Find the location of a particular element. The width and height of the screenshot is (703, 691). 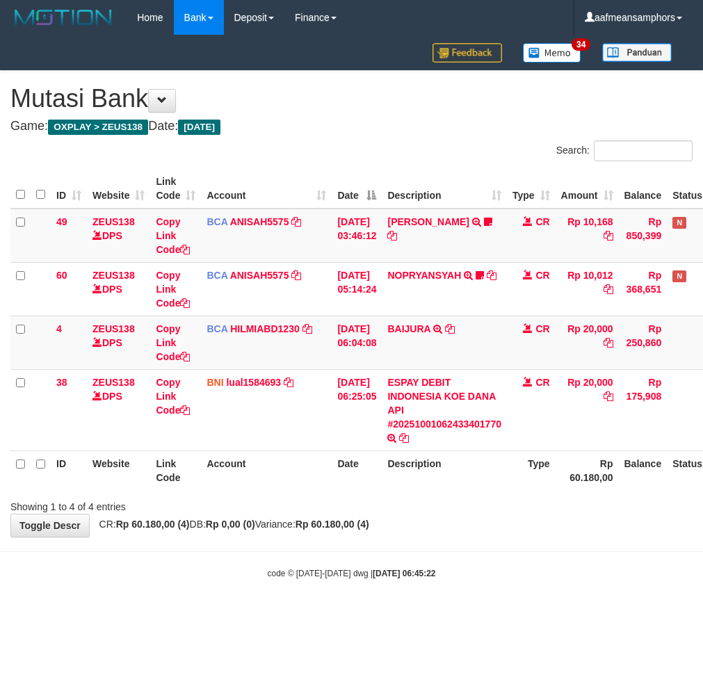

span: 60 is located at coordinates (62, 275).